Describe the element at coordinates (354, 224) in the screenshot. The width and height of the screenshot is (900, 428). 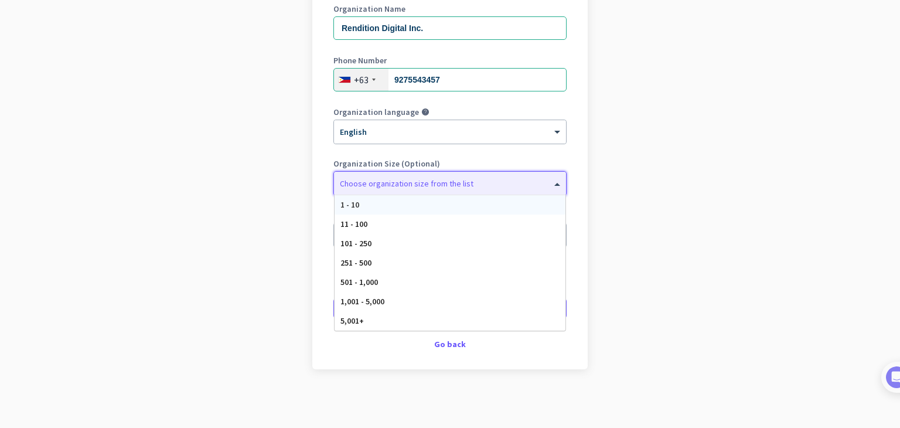
I see `span: 11 - 100` at that location.